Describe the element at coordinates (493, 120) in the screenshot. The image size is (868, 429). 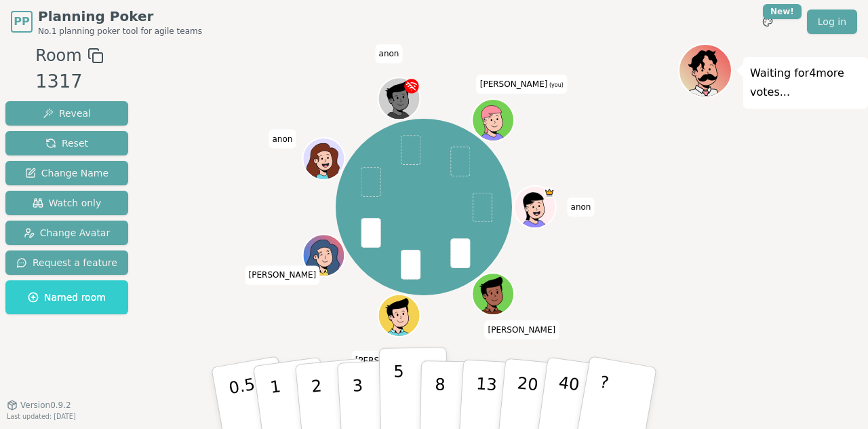
I see `button: Click to change your avatar` at that location.